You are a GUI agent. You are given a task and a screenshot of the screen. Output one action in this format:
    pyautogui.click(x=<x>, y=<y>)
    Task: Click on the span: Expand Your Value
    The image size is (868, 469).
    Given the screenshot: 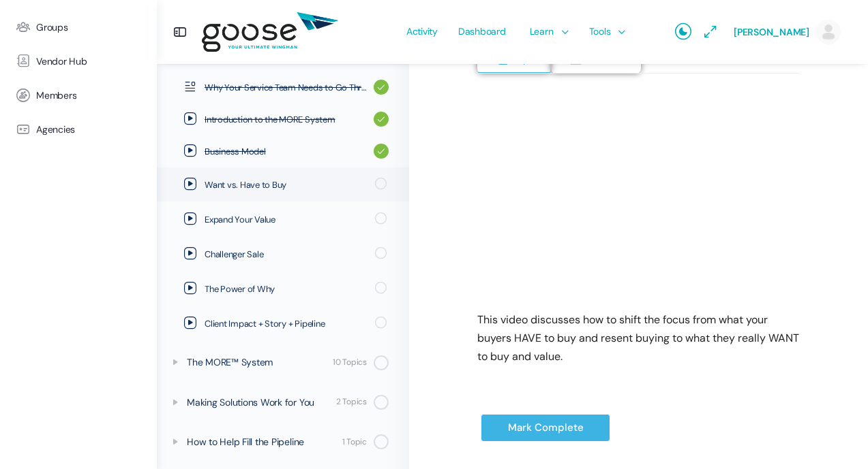 What is the action you would take?
    pyautogui.click(x=285, y=220)
    